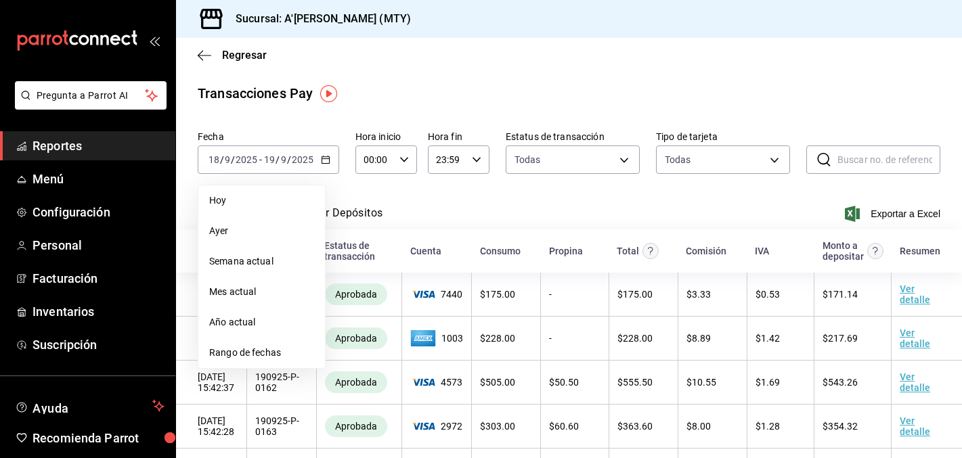 Image resolution: width=962 pixels, height=458 pixels. I want to click on span: $ 217.69, so click(840, 338).